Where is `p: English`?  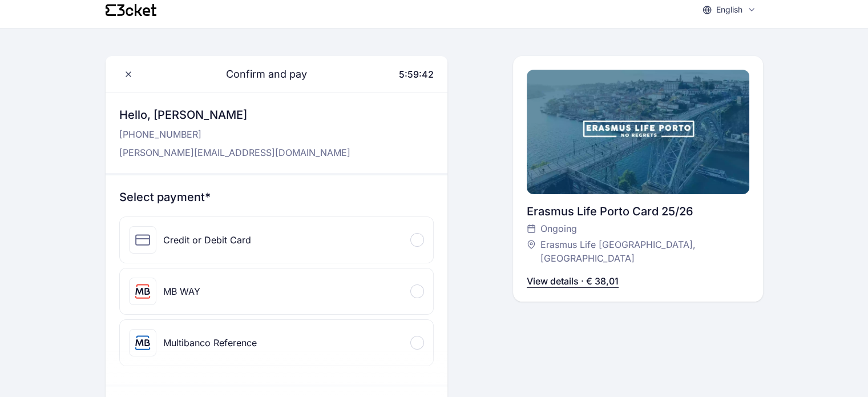
p: English is located at coordinates (730, 9).